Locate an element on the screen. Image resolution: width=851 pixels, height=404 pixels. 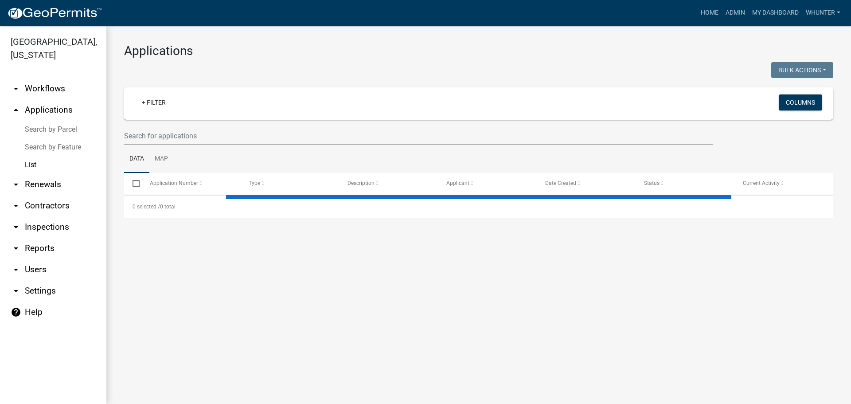
datatable-header-cell: Status is located at coordinates (685, 183).